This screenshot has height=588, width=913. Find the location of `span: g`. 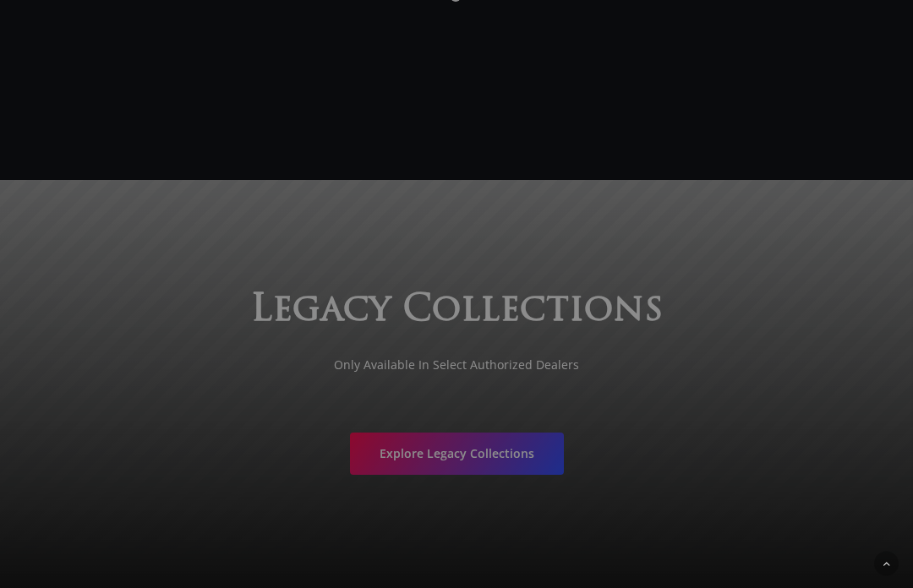

span: g is located at coordinates (306, 312).